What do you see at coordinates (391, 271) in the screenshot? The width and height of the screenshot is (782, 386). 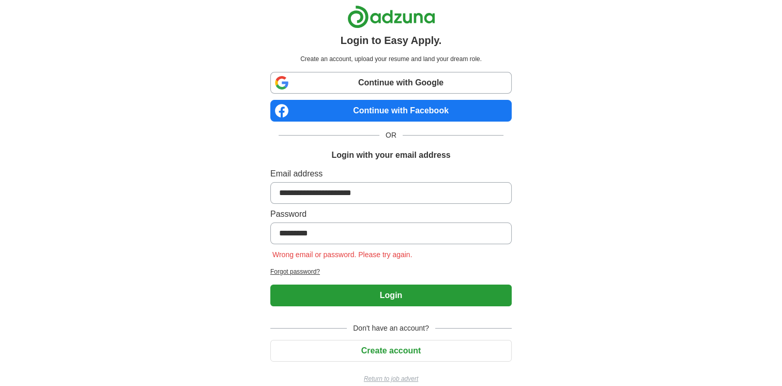 I see `h2: Forgot password?` at bounding box center [391, 271].